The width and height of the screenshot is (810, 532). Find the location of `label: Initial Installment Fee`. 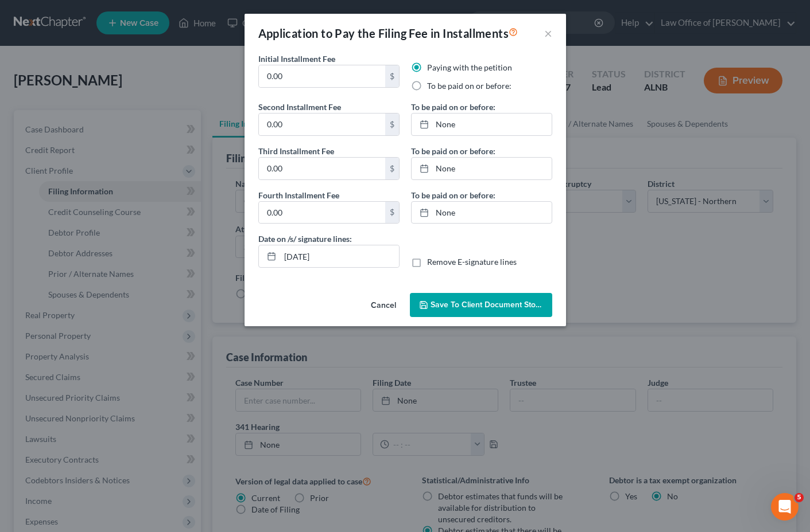

label: Initial Installment Fee is located at coordinates (296, 59).